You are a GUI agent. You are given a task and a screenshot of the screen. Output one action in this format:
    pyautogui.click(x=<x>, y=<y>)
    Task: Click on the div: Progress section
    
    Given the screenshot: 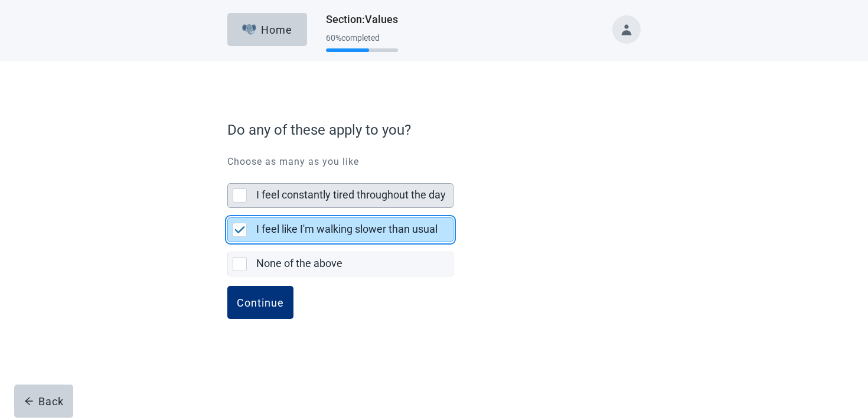 What is the action you would take?
    pyautogui.click(x=363, y=42)
    